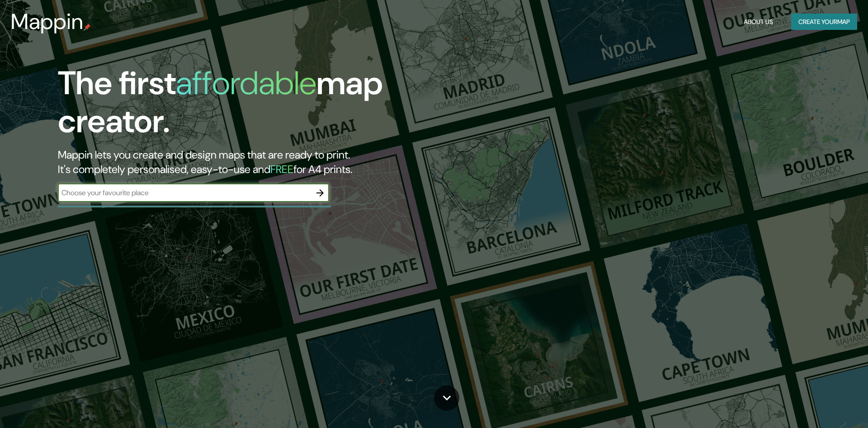 This screenshot has width=868, height=428. What do you see at coordinates (87, 27) in the screenshot?
I see `img: mappin-pin` at bounding box center [87, 27].